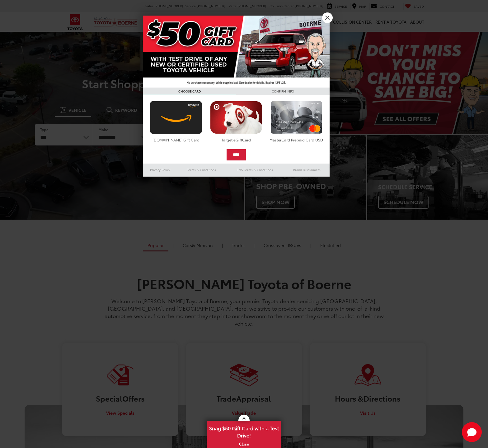 This screenshot has height=448, width=488. I want to click on a: Terms & Conditions, so click(201, 170).